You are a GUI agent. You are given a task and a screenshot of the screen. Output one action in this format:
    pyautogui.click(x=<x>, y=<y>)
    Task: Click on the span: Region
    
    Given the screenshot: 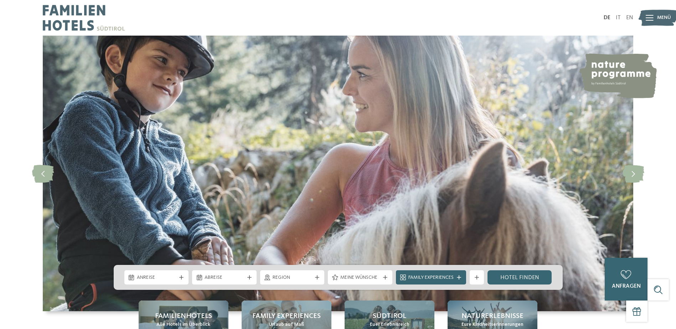 What is the action you would take?
    pyautogui.click(x=292, y=278)
    